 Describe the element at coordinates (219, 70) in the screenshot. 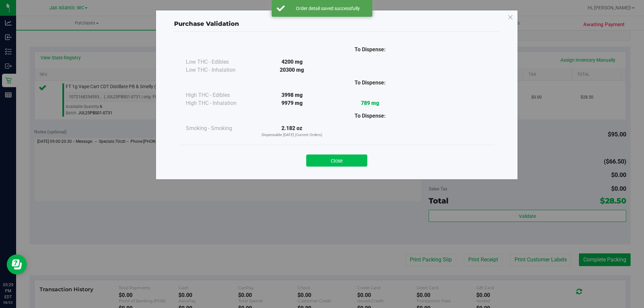

I see `div: Low THC - Inhalation` at that location.